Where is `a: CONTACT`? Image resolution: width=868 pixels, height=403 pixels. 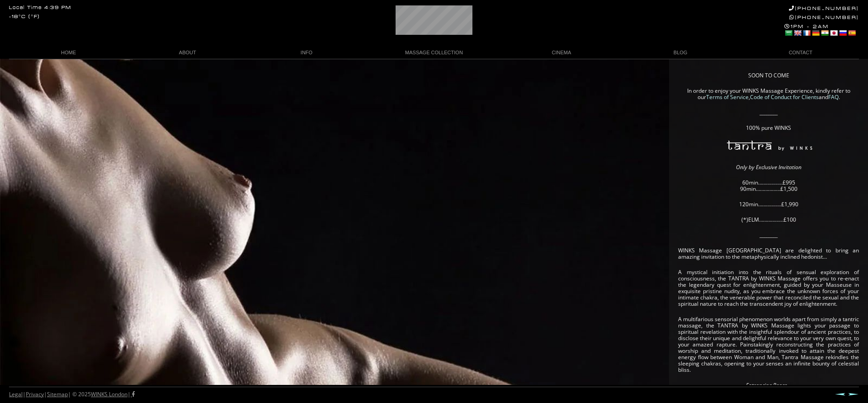 a: CONTACT is located at coordinates (799, 52).